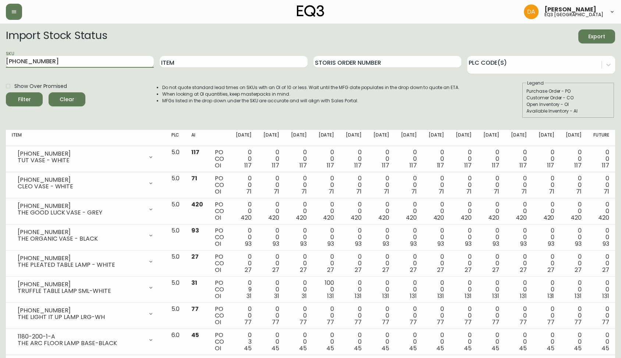 Image resolution: width=621 pixels, height=358 pixels. Describe the element at coordinates (176, 138) in the screenshot. I see `th: PLC` at that location.